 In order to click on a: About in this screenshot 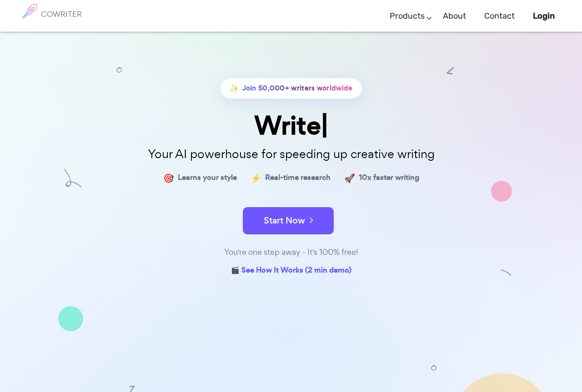, I will do `click(454, 16)`.